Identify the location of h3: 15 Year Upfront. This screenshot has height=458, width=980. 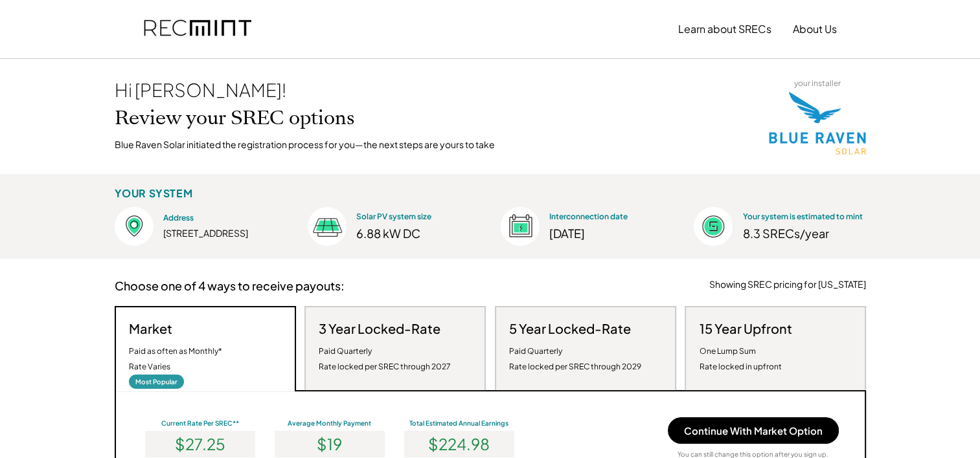
(744, 329).